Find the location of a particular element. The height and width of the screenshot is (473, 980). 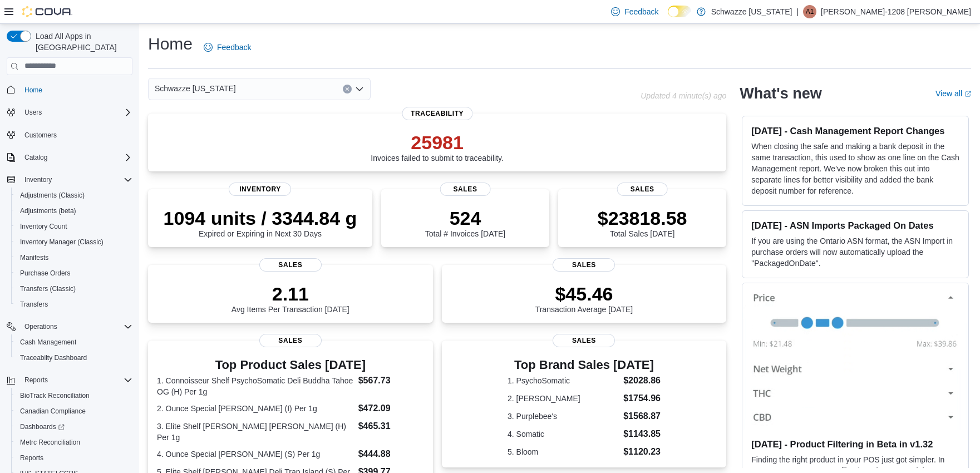

a: Canadian Compliance is located at coordinates (53, 411).